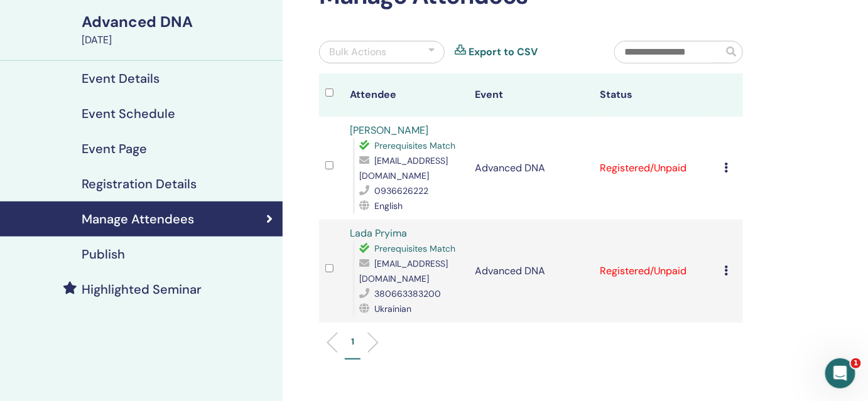 This screenshot has height=401, width=868. I want to click on h4: Publish, so click(103, 254).